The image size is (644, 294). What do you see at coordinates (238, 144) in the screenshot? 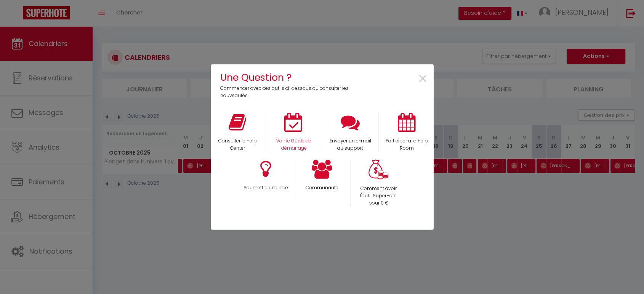
I see `p: Consulter le Help Center` at bounding box center [238, 144].